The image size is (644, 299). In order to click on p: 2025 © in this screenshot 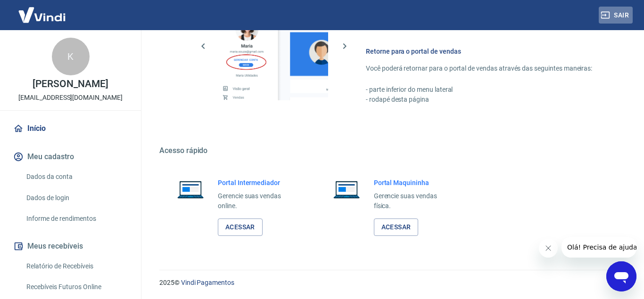, I will do `click(390, 283)`.